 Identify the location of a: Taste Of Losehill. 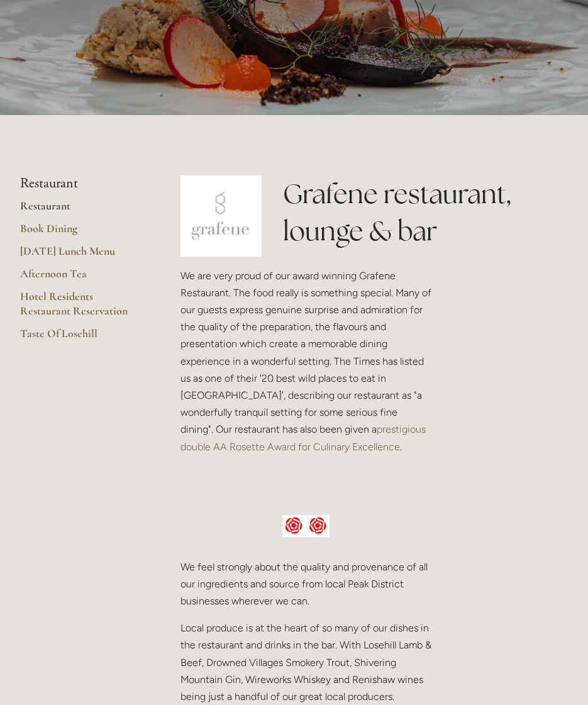
(80, 338).